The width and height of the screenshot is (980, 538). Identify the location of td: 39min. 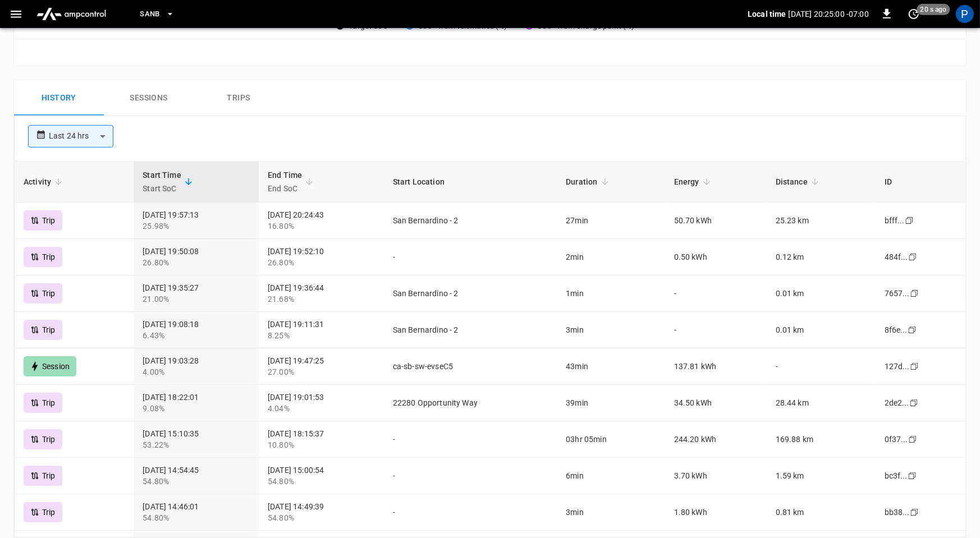
(610, 403).